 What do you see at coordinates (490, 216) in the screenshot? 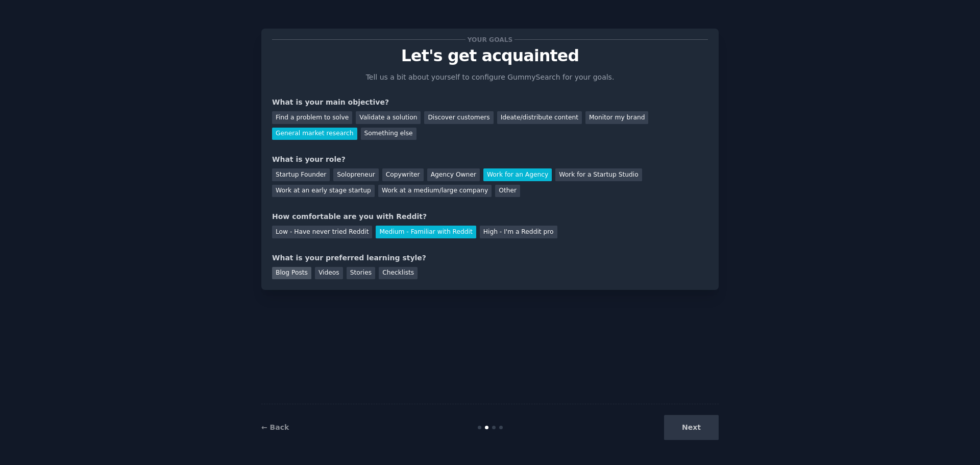
I see `div: How comfortable are you with Reddit?` at bounding box center [490, 216].